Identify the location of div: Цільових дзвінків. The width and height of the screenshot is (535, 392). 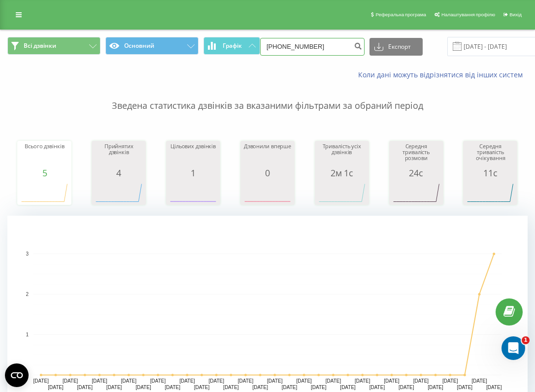
(193, 156).